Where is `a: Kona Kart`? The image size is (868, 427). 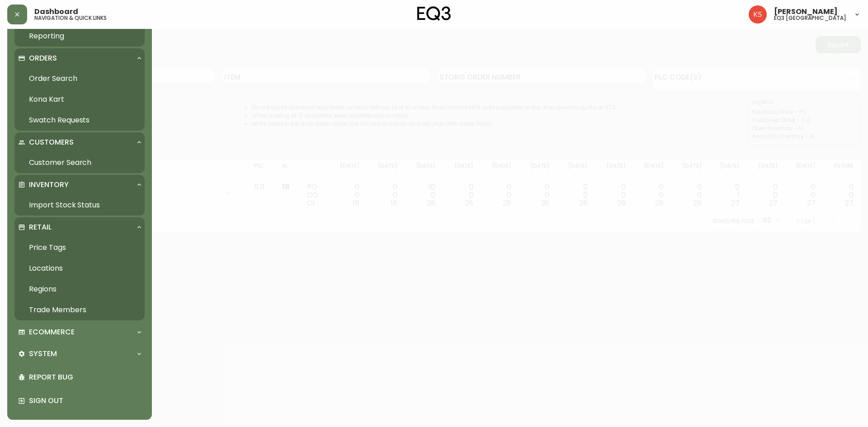
a: Kona Kart is located at coordinates (80, 100).